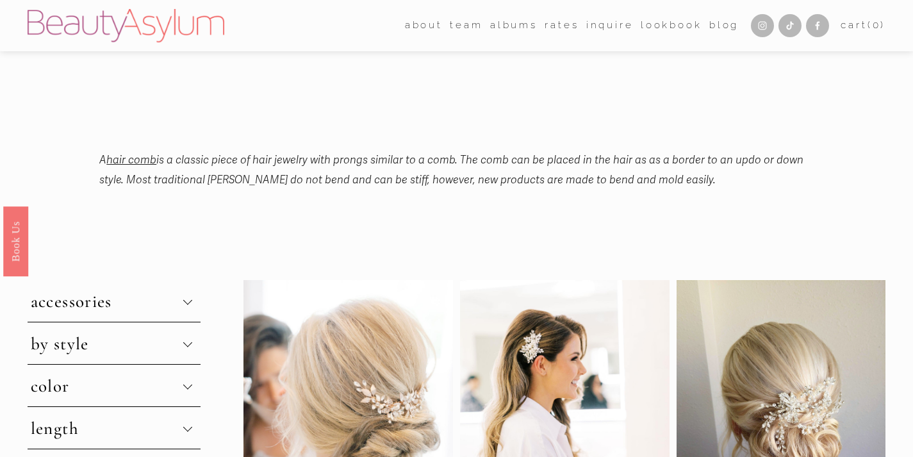 This screenshot has width=913, height=457. What do you see at coordinates (15, 240) in the screenshot?
I see `a: Book Us` at bounding box center [15, 240].